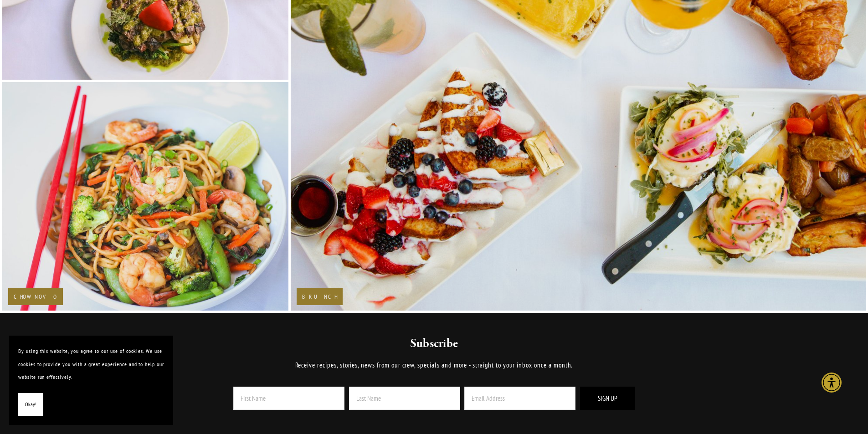 This screenshot has width=868, height=434. I want to click on span: Sign Up, so click(607, 398).